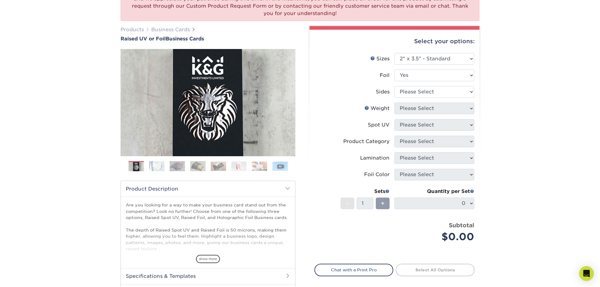  What do you see at coordinates (208, 189) in the screenshot?
I see `h2: Product Description` at bounding box center [208, 189].